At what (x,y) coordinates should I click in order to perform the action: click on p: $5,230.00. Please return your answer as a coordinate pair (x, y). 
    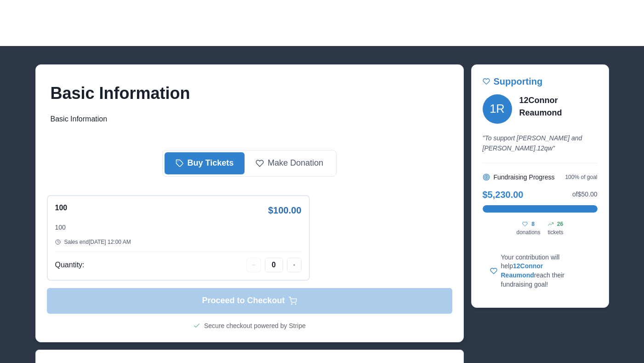
    Looking at the image, I should click on (503, 195).